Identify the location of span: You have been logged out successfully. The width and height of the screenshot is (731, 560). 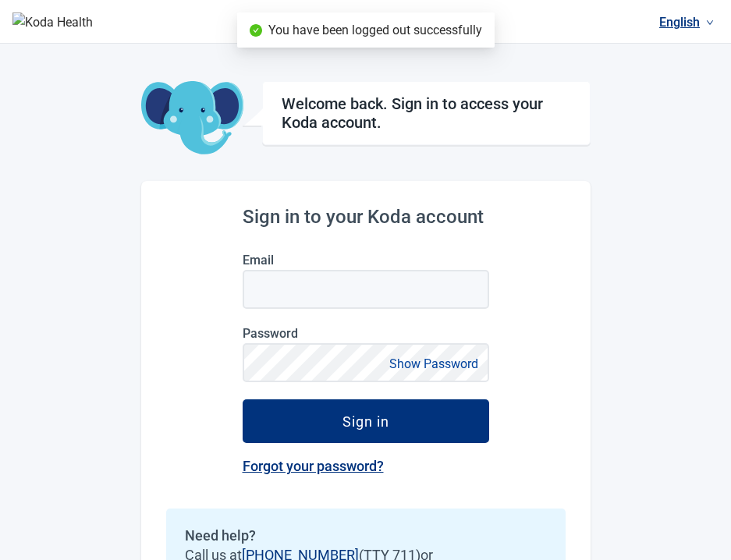
(375, 30).